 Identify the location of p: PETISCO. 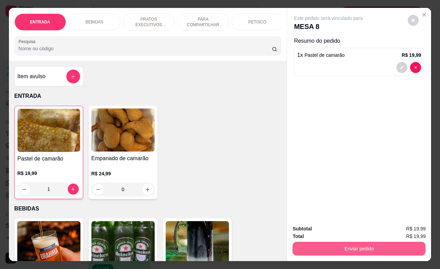
(257, 22).